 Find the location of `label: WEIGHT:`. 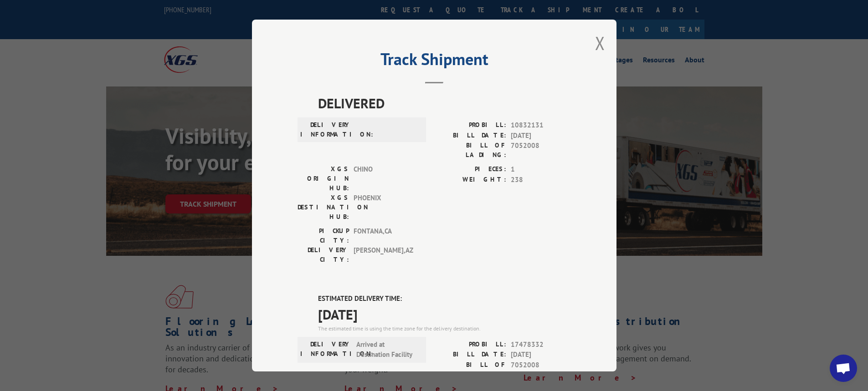

label: WEIGHT: is located at coordinates (470, 180).